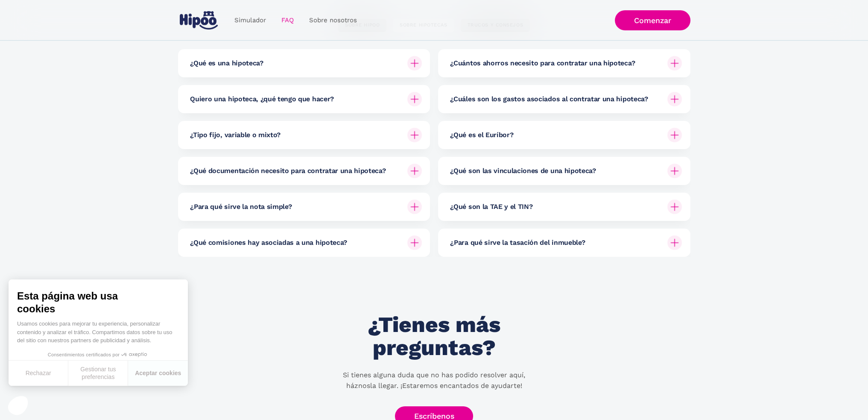  Describe the element at coordinates (482, 135) in the screenshot. I see `h6: ¿Qué es el Euríbor?` at that location.